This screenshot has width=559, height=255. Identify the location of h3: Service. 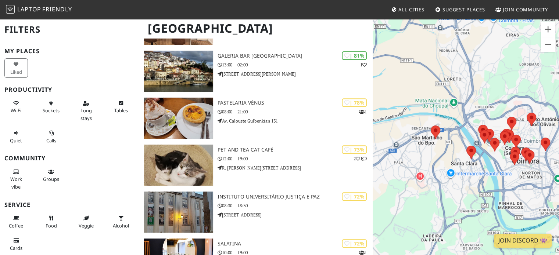
(70, 205).